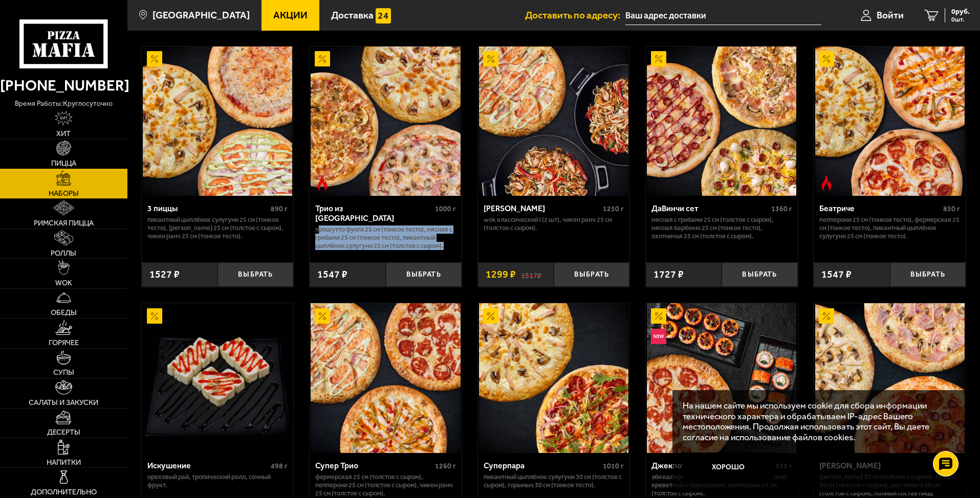  Describe the element at coordinates (385, 378) in the screenshot. I see `img: Супер Трио` at that location.